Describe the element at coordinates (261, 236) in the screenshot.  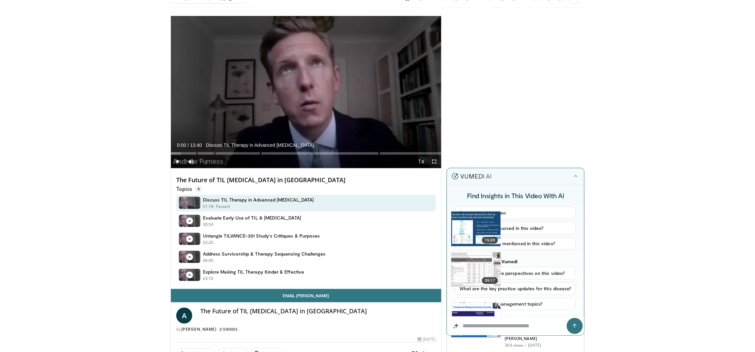
I see `h4: Untangle TILVANCE-301 Study's Critiques & Purposes` at that location.